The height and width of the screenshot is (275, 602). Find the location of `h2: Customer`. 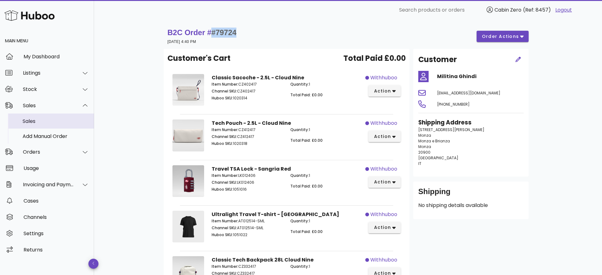

h2: Customer is located at coordinates (438, 60).